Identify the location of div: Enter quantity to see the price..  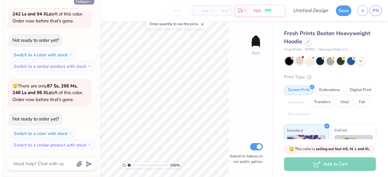
(177, 24).